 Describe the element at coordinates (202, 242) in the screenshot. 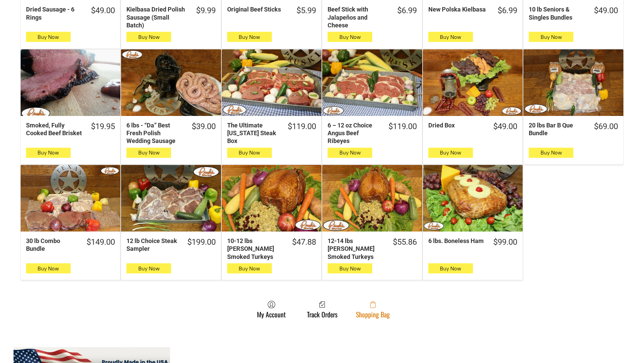

I see `div: $199.00` at that location.